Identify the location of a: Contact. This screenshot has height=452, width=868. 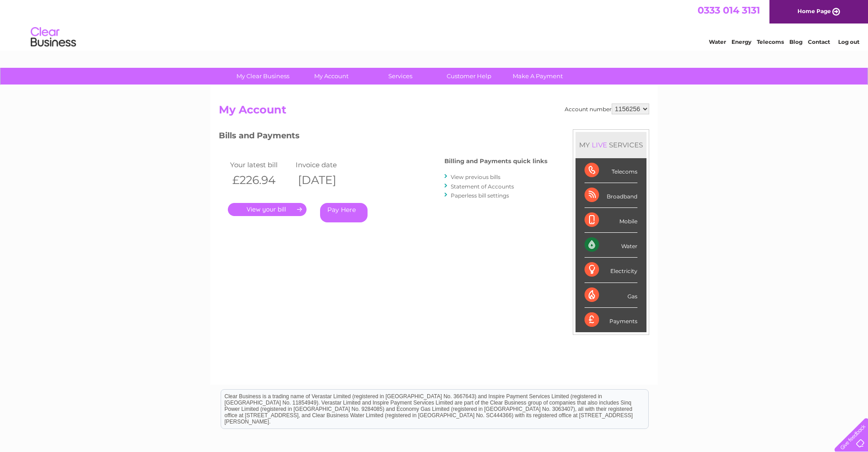
(819, 42).